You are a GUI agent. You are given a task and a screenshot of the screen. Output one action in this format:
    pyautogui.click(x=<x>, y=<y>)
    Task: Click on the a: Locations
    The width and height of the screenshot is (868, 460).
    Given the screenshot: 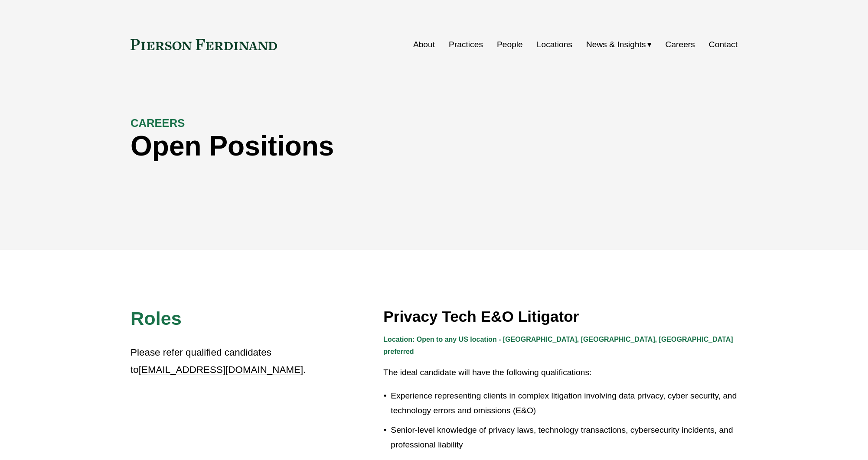 What is the action you would take?
    pyautogui.click(x=554, y=44)
    